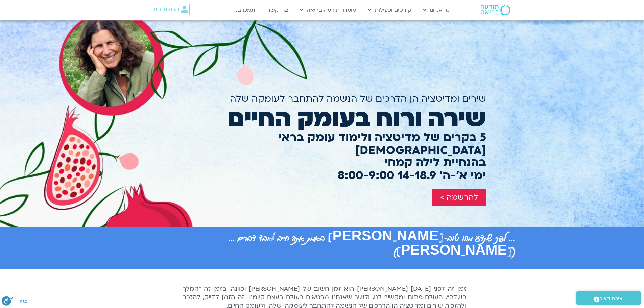  Describe the element at coordinates (459, 198) in the screenshot. I see `a: להרשמה >` at that location.